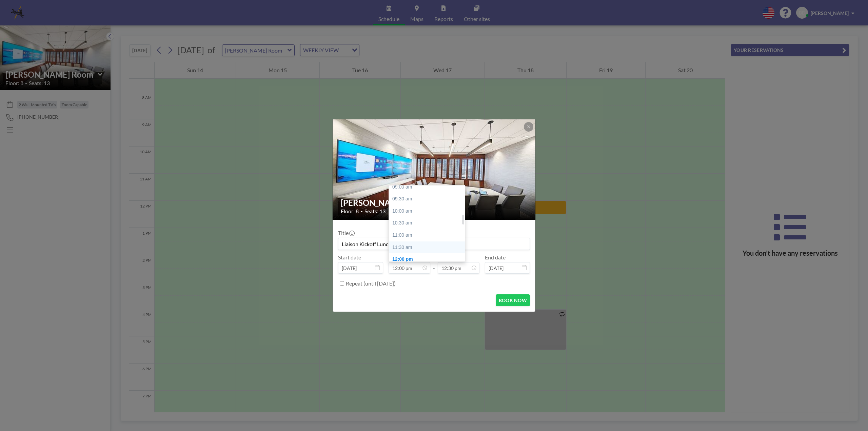  I want to click on img: 537.jpg, so click(435, 170).